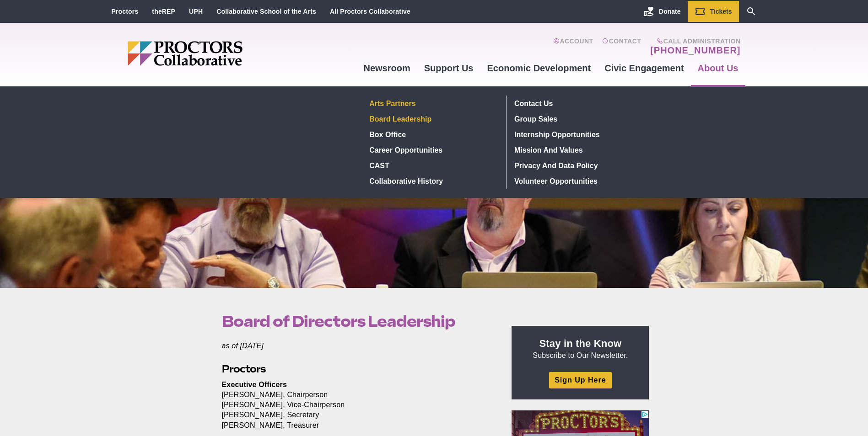 Image resolution: width=868 pixels, height=436 pixels. What do you see at coordinates (266, 12) in the screenshot?
I see `a: Collaborative School of the Arts` at bounding box center [266, 12].